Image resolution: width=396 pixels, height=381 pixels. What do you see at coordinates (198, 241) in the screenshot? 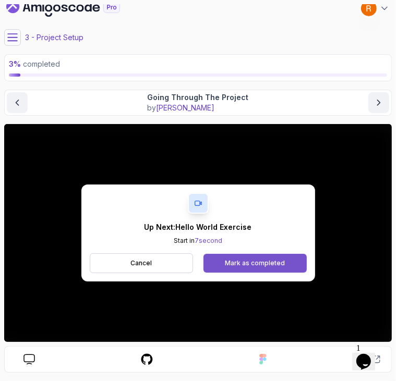
I see `p: Start in` at bounding box center [198, 241].